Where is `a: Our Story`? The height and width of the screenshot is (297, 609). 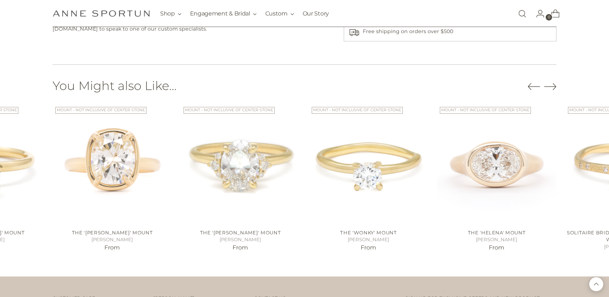
a: Our Story is located at coordinates (316, 14).